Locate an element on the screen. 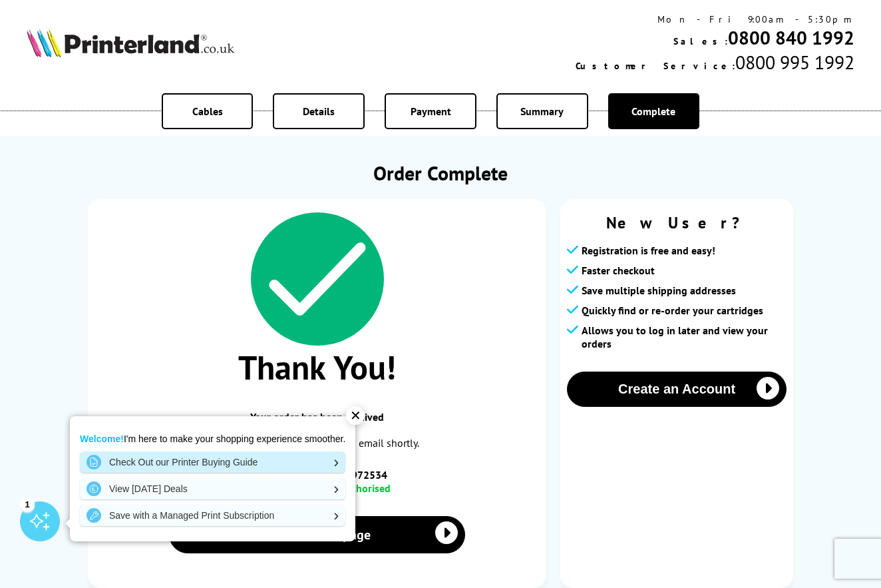 This screenshot has width=881, height=588. b: 2972534 is located at coordinates (366, 474).